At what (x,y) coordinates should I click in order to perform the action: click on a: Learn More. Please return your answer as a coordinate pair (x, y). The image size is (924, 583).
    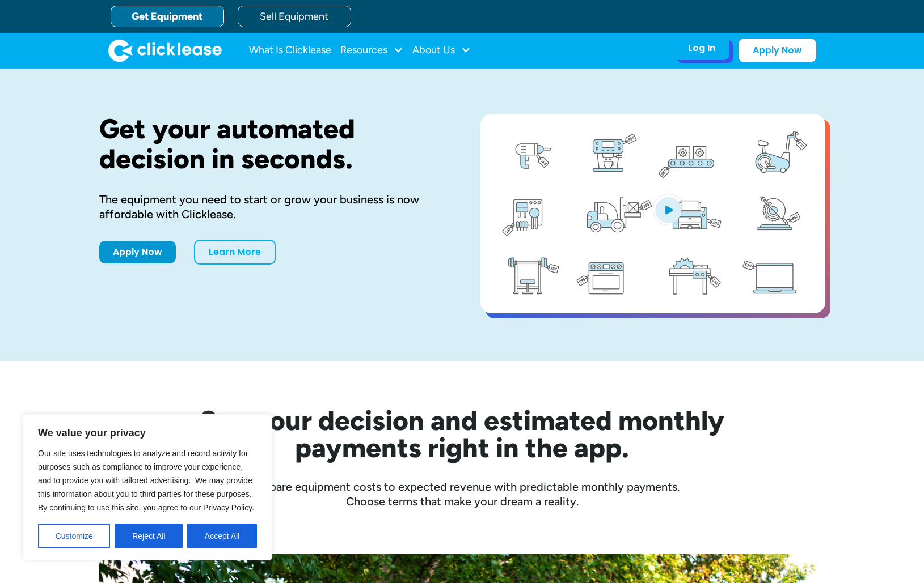
    Looking at the image, I should click on (235, 252).